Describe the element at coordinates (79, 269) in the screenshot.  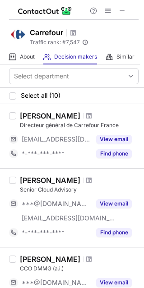
I see `div: CCO DMMG (a.i.)` at that location.